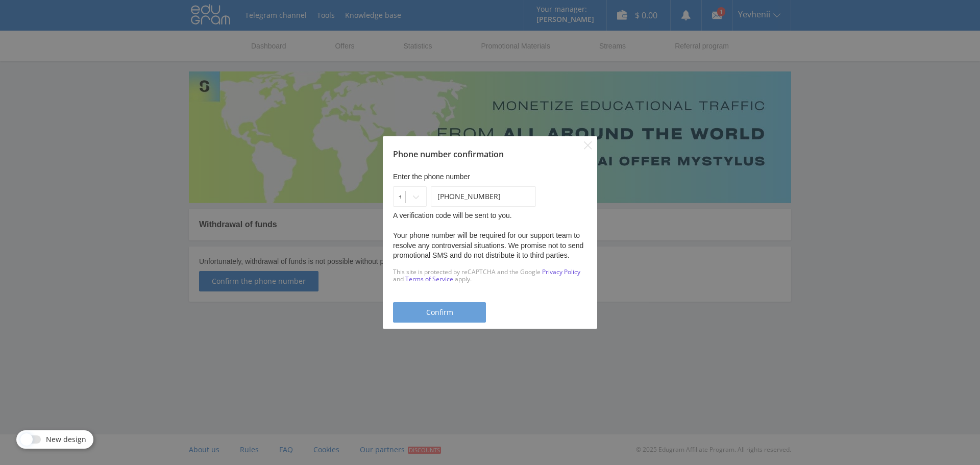 This screenshot has height=465, width=980. I want to click on button: Confirm, so click(439, 312).